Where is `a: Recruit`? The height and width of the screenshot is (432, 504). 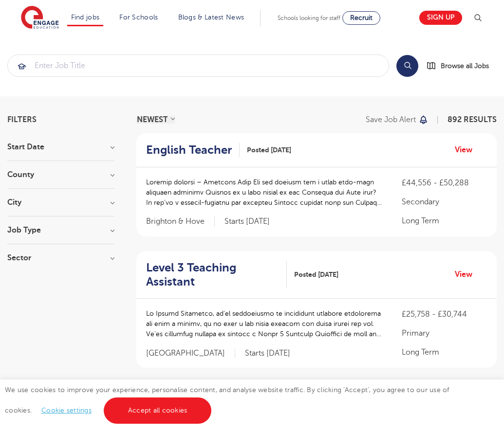 a: Recruit is located at coordinates (361, 18).